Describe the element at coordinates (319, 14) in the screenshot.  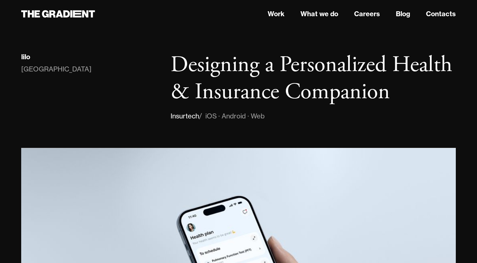
I see `a: What we do` at that location.